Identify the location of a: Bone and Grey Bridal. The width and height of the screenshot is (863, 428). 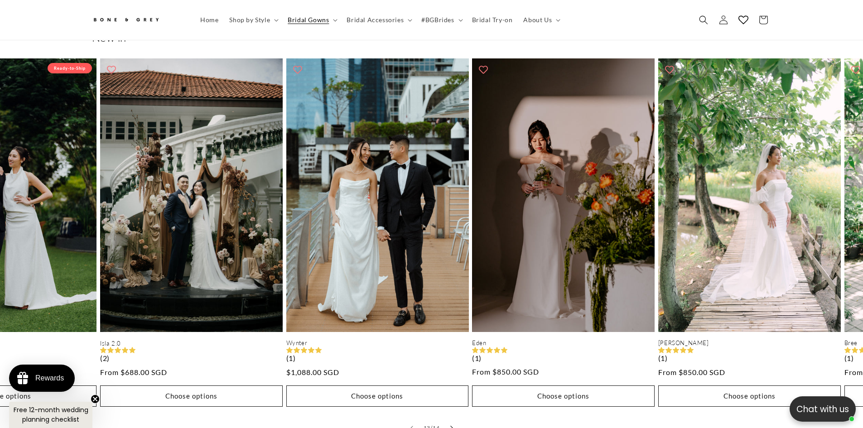
(137, 20).